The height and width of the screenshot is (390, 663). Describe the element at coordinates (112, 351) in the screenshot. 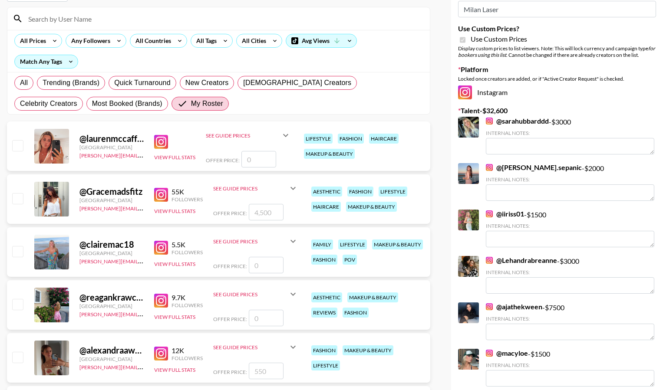

I see `div: @ alexandraawalker` at that location.